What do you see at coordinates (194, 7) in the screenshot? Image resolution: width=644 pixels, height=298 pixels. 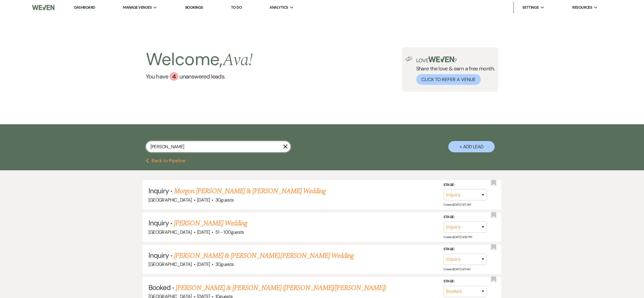 I see `a: Bookings` at bounding box center [194, 7].